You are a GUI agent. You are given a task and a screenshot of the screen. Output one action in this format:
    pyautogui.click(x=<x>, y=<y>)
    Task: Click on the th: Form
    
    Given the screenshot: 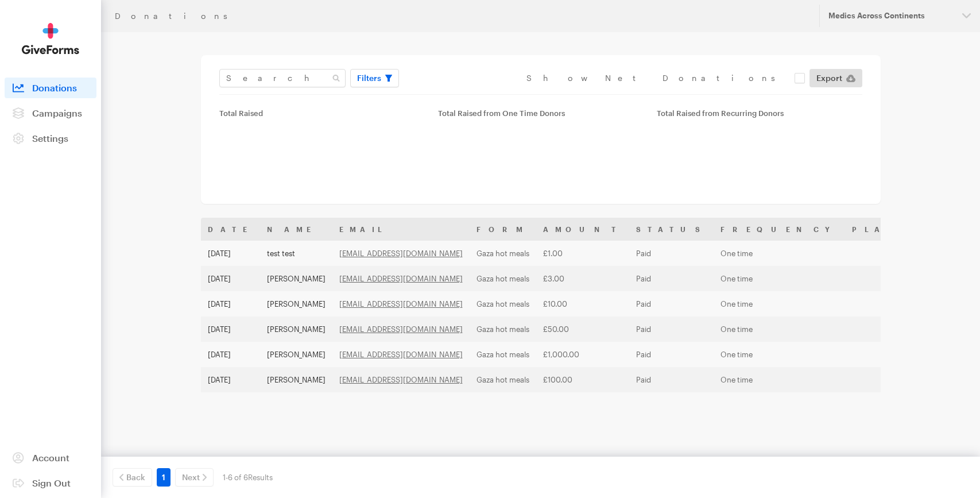 What is the action you would take?
    pyautogui.click(x=503, y=229)
    